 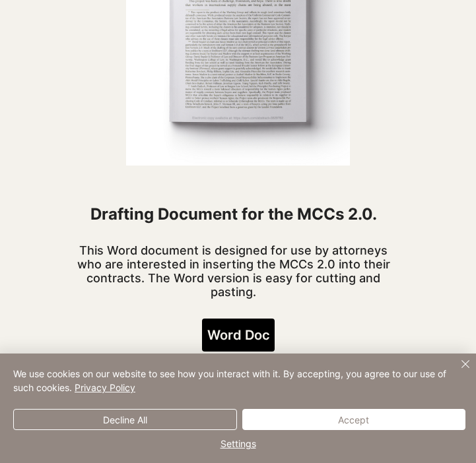 What do you see at coordinates (234, 381) in the screenshot?
I see `span: We use cookies on our website to see how you interact with it. By accepting, you agree to our use...` at bounding box center [234, 381].